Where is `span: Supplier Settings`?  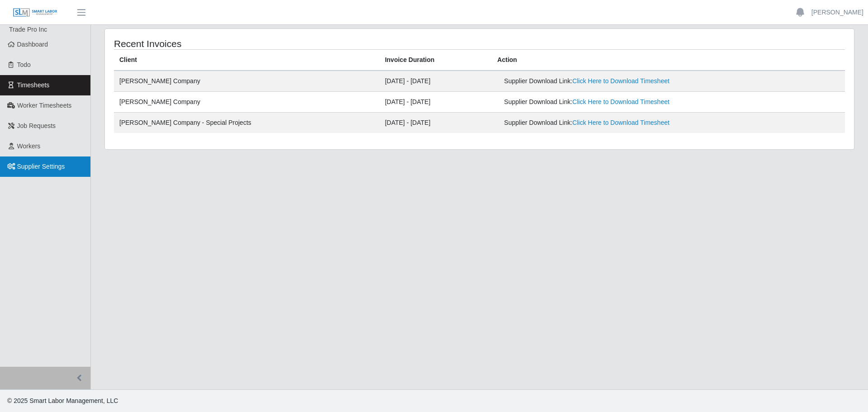 span: Supplier Settings is located at coordinates (41, 167).